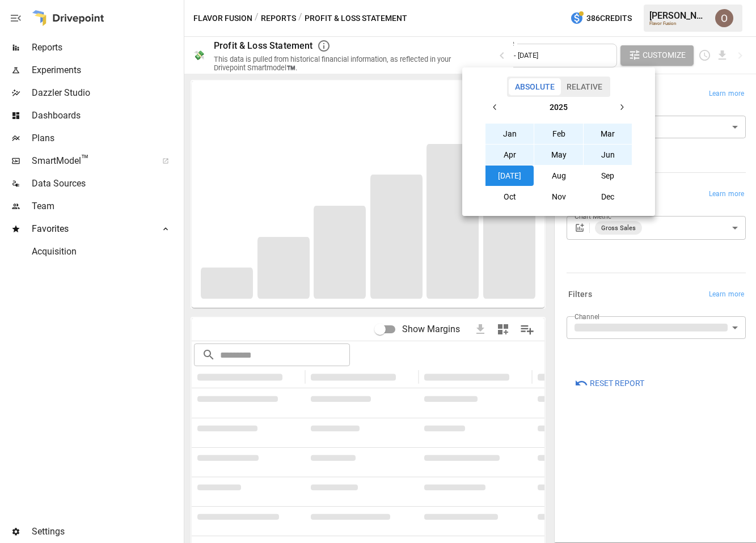  What do you see at coordinates (608, 176) in the screenshot?
I see `button: Sep` at bounding box center [608, 176].